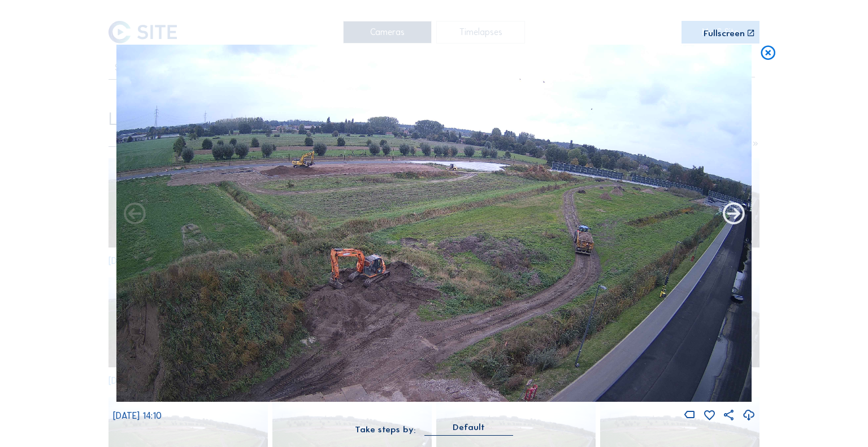 This screenshot has width=868, height=447. Describe the element at coordinates (734, 214) in the screenshot. I see `i: Back` at that location.